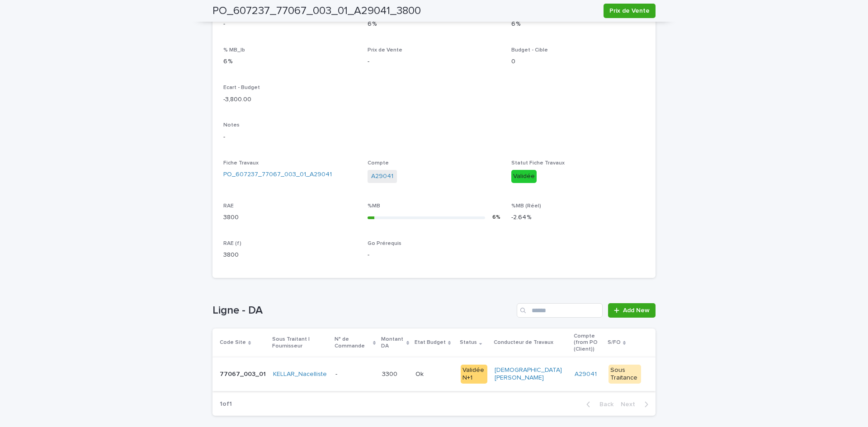 The width and height of the screenshot is (868, 427). What do you see at coordinates (231, 125) in the screenshot?
I see `span: Notes` at bounding box center [231, 125].